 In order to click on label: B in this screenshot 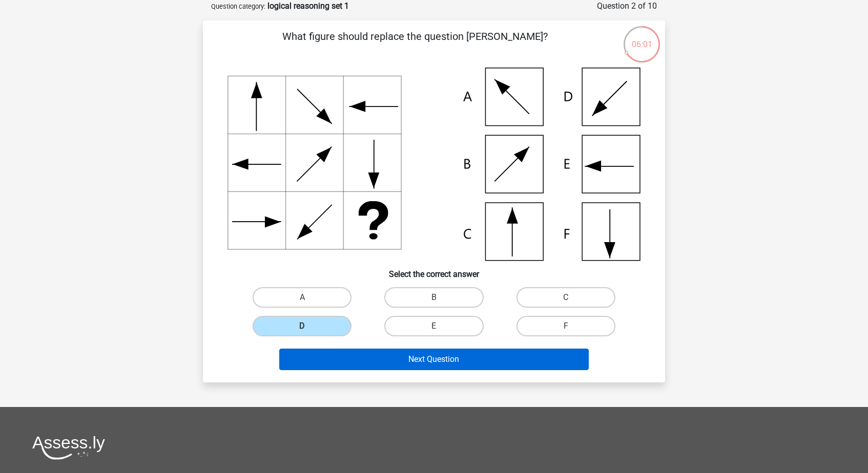, I will do `click(433, 298)`.